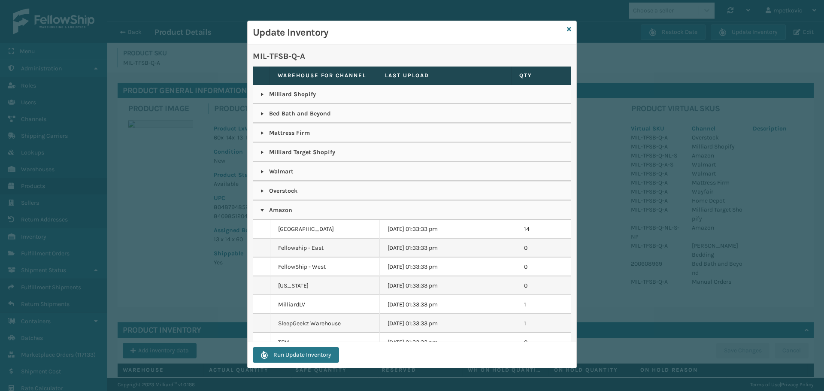  Describe the element at coordinates (444, 76) in the screenshot. I see `label: Last Upload` at that location.